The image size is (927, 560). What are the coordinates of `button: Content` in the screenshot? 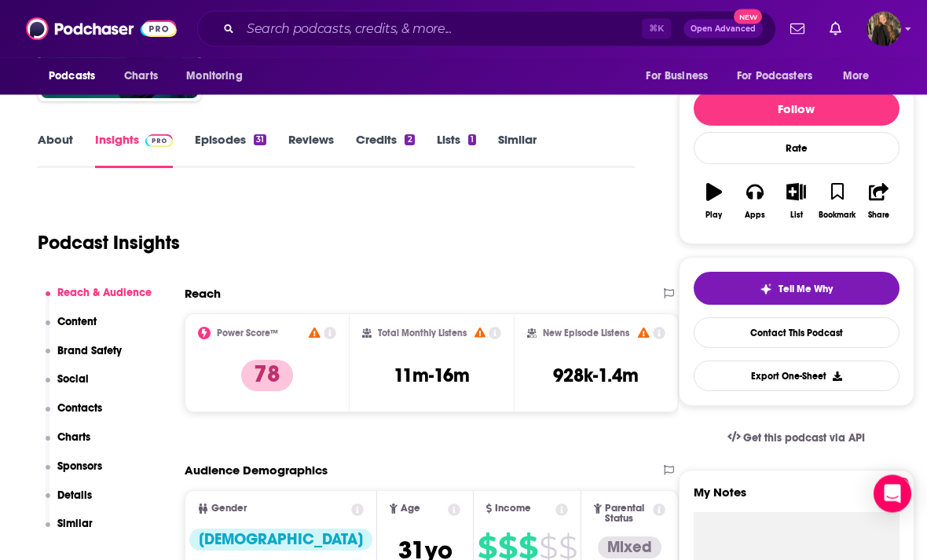 It's located at (72, 330).